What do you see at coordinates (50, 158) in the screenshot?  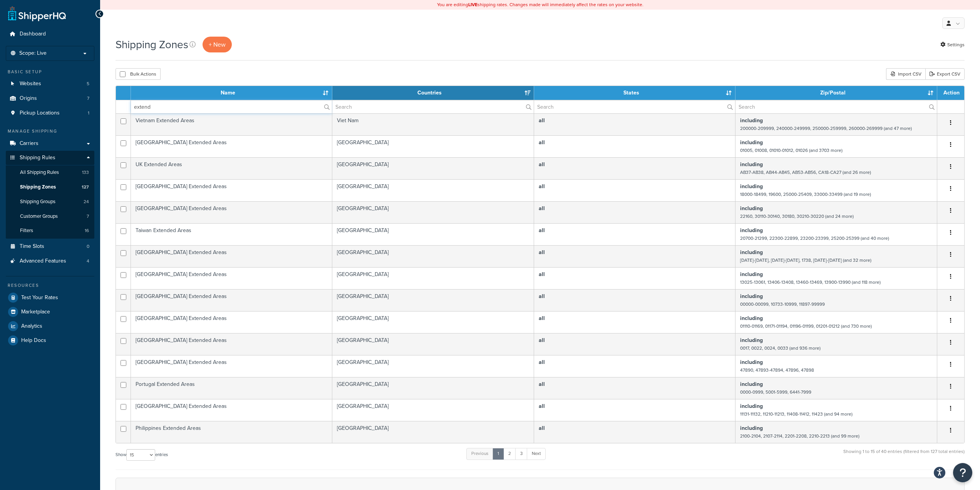 I see `a: Shipping Rules` at bounding box center [50, 158].